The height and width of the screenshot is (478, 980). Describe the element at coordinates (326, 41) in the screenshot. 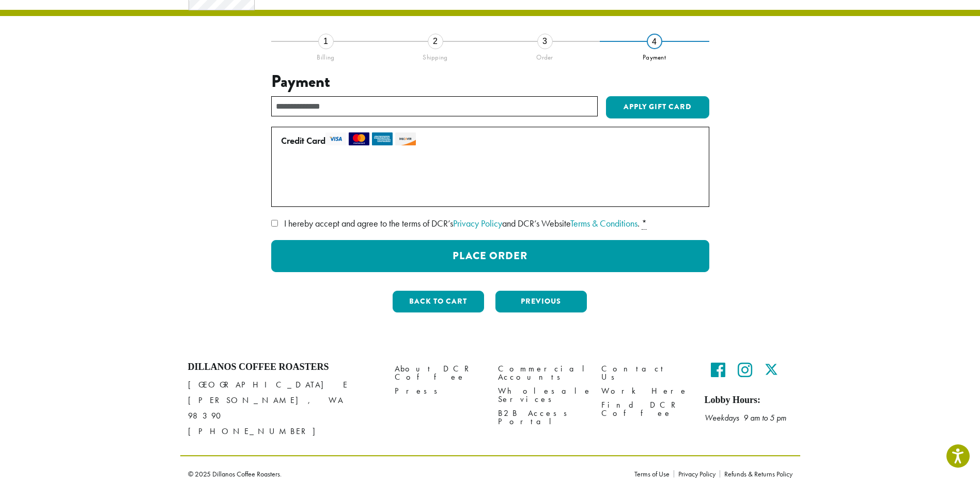

I see `div: 1` at that location.